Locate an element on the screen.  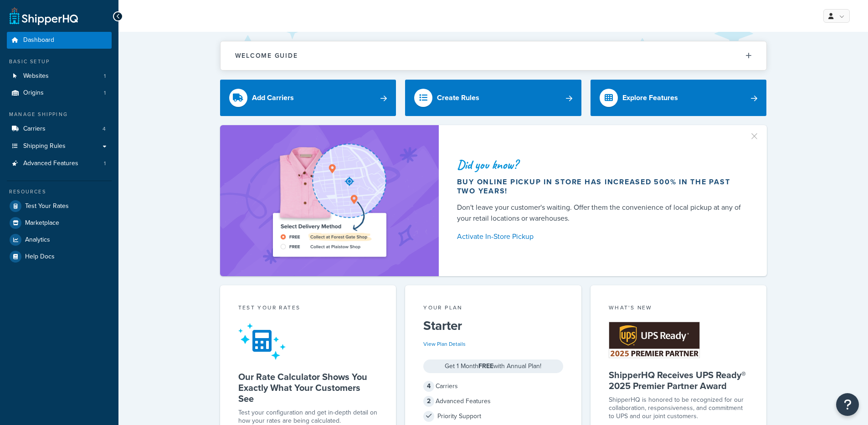
a: Advanced Features1 is located at coordinates (59, 164).